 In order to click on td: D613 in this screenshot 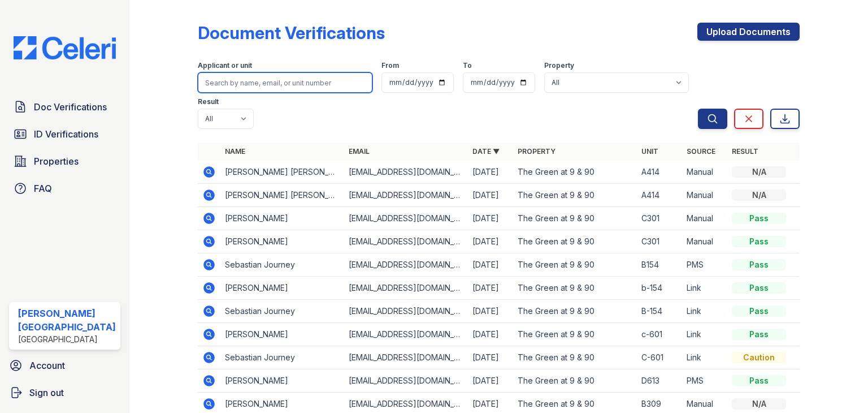, I will do `click(660, 381)`.